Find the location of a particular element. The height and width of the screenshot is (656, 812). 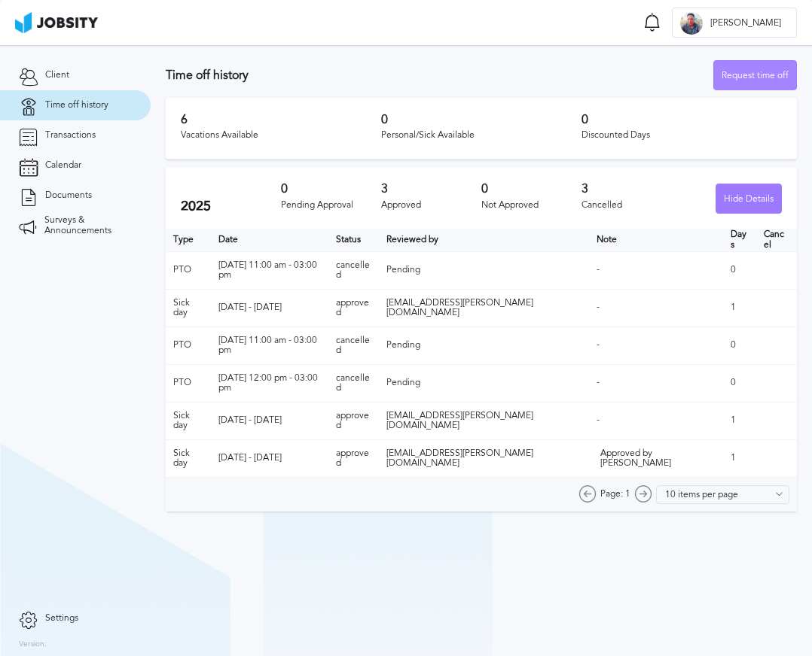

div: Hide Details is located at coordinates (748, 200).